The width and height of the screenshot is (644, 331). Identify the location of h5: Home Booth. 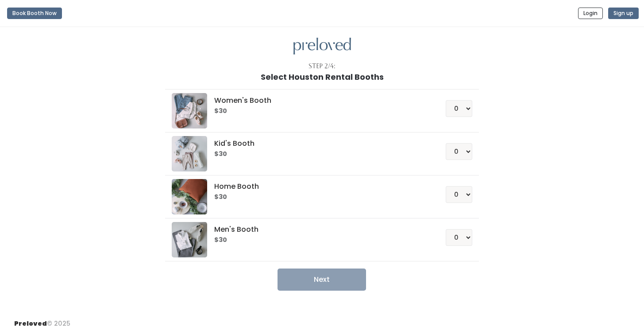
(319, 186).